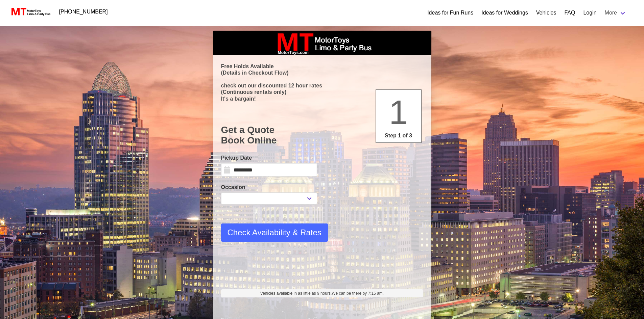 The width and height of the screenshot is (644, 319). I want to click on a: Ideas for Fun Runs, so click(450, 13).